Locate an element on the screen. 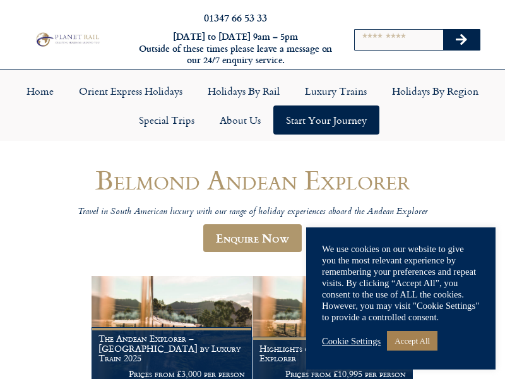 This screenshot has height=379, width=505. p: Prices from £3,000 per person is located at coordinates (172, 374).